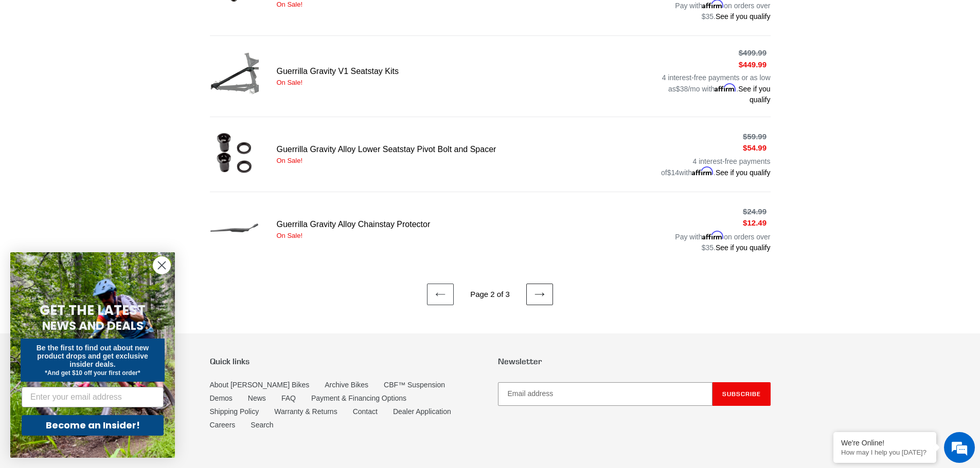  I want to click on input: Email address, so click(605, 394).